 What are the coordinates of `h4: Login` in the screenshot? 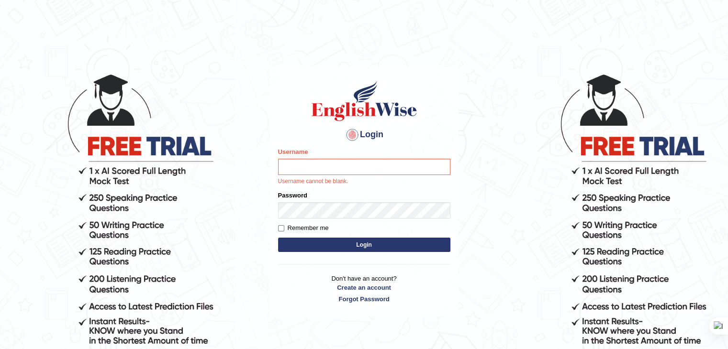 It's located at (364, 135).